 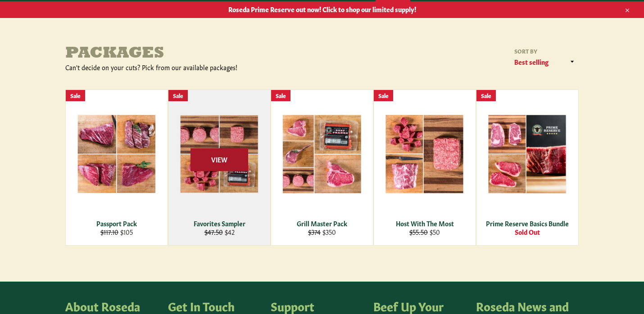 What do you see at coordinates (425, 168) in the screenshot?
I see `a: Host With The Most Host With The Most $55.50 $50` at bounding box center [425, 168].